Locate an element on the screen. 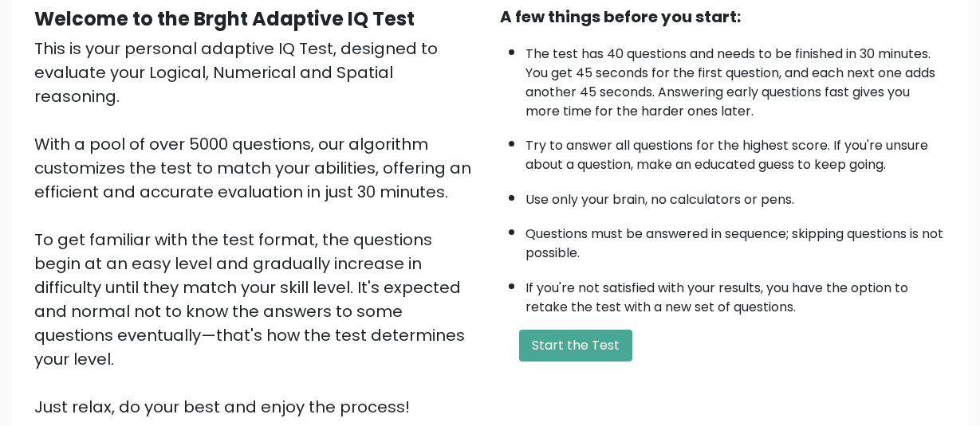  button: Start the Test is located at coordinates (576, 346).